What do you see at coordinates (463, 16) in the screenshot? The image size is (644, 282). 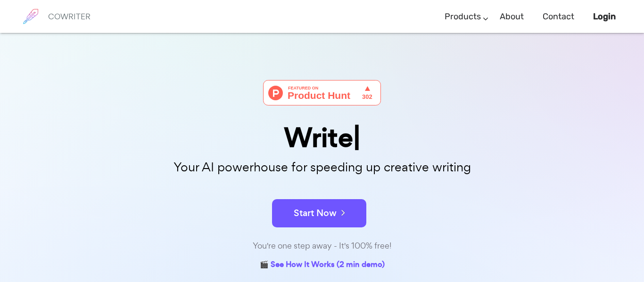 I see `a: Products` at bounding box center [463, 16].